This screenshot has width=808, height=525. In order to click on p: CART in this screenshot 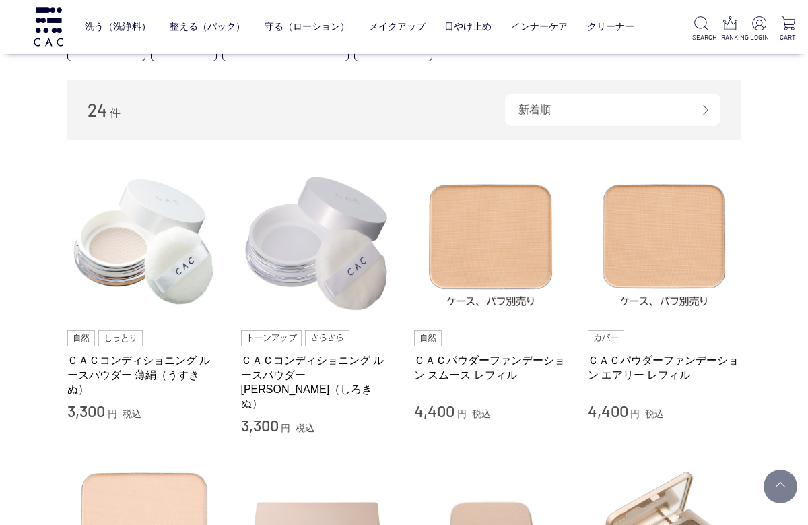, I will do `click(788, 37)`.